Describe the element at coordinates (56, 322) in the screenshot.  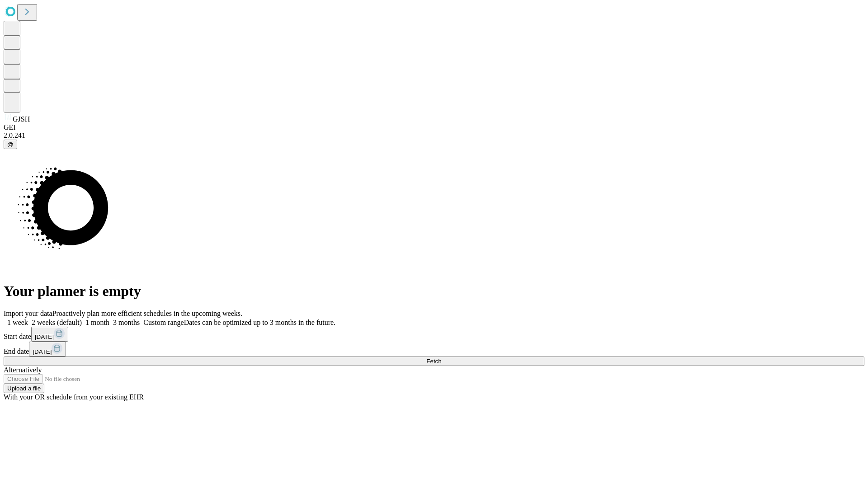
I see `span: 2 weeks (default)` at that location.